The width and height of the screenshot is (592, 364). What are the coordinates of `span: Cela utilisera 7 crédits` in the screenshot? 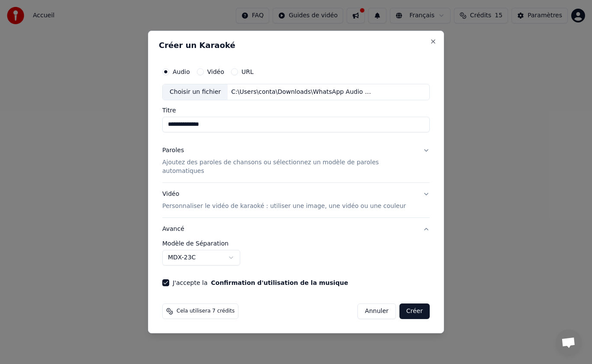 It's located at (206, 311).